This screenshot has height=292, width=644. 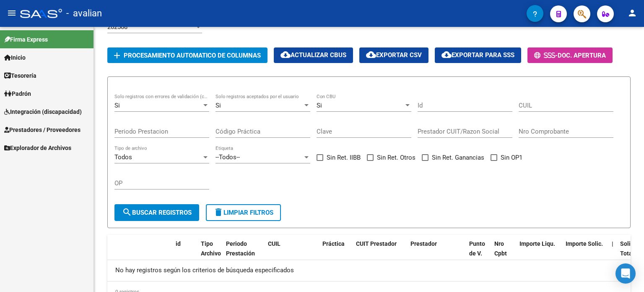 I want to click on span: Limpiar filtros, so click(x=243, y=212).